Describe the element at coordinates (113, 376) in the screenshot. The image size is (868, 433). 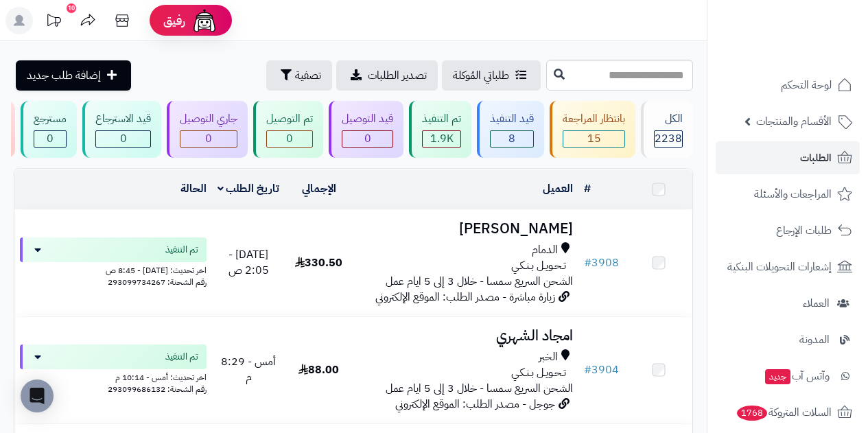
I see `div: اخر تحديث: أمس - 10:14 م` at that location.